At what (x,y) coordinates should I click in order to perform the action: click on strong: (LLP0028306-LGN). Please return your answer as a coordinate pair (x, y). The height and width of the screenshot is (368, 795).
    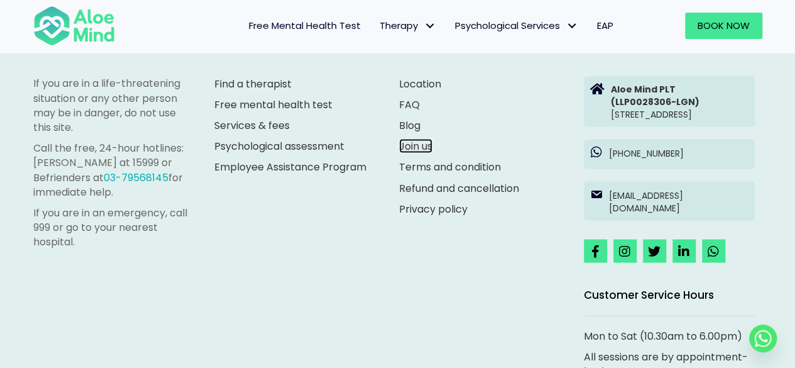
    Looking at the image, I should click on (655, 102).